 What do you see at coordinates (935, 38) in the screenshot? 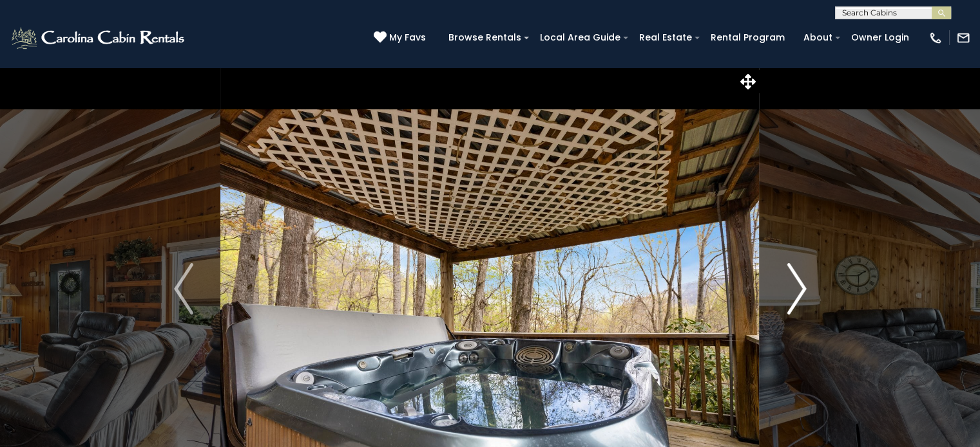
I see `img: phone-regular-white.png` at bounding box center [935, 38].